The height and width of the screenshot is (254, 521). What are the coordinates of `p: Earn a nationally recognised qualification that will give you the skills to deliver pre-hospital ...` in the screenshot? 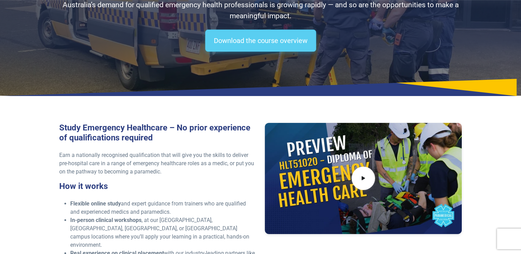 It's located at (158, 164).